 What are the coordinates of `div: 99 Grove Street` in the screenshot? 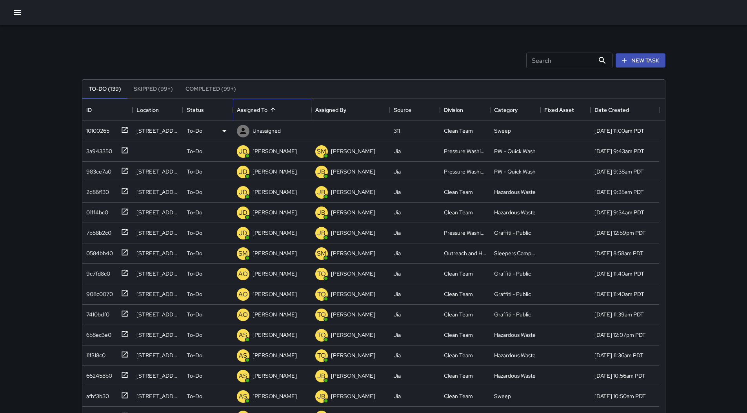 It's located at (158, 212).